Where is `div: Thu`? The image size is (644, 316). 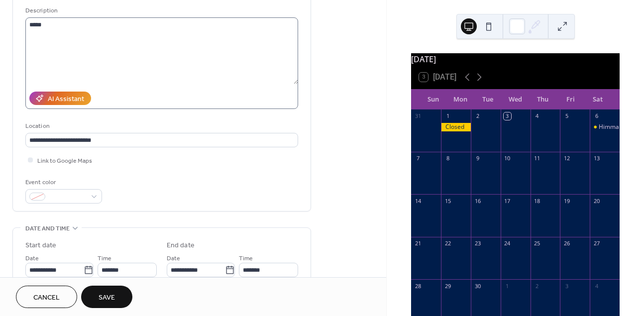 div: Thu is located at coordinates (543, 99).